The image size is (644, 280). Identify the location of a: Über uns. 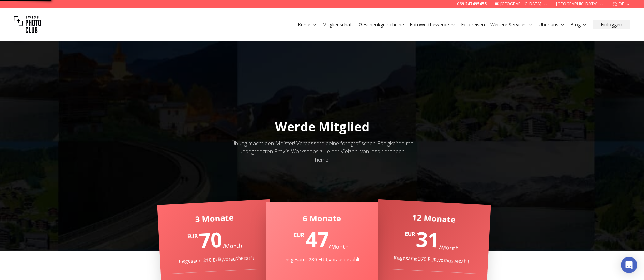
(552, 24).